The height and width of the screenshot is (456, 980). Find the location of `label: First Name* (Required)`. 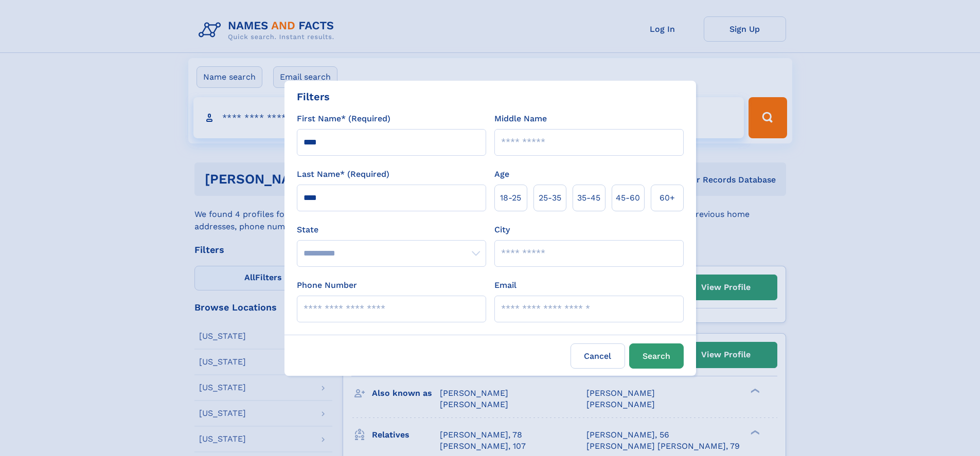

label: First Name* (Required) is located at coordinates (344, 119).